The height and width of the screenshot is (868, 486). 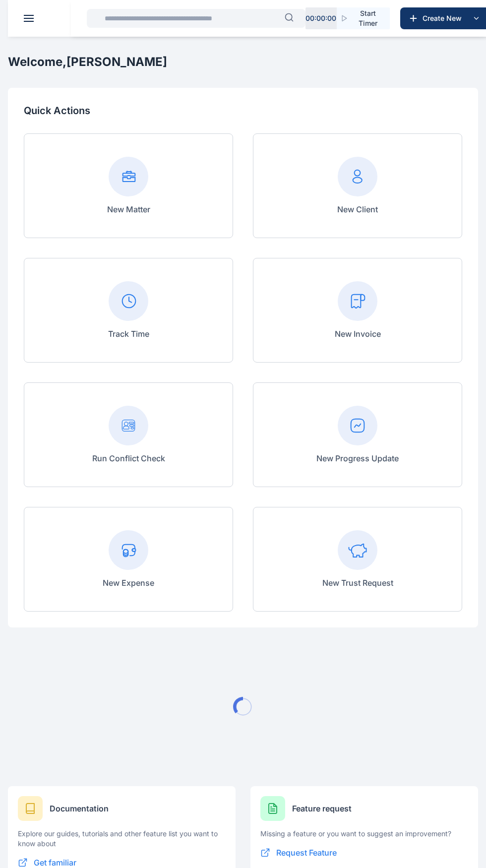 What do you see at coordinates (357, 210) in the screenshot?
I see `p: New Client` at bounding box center [357, 210].